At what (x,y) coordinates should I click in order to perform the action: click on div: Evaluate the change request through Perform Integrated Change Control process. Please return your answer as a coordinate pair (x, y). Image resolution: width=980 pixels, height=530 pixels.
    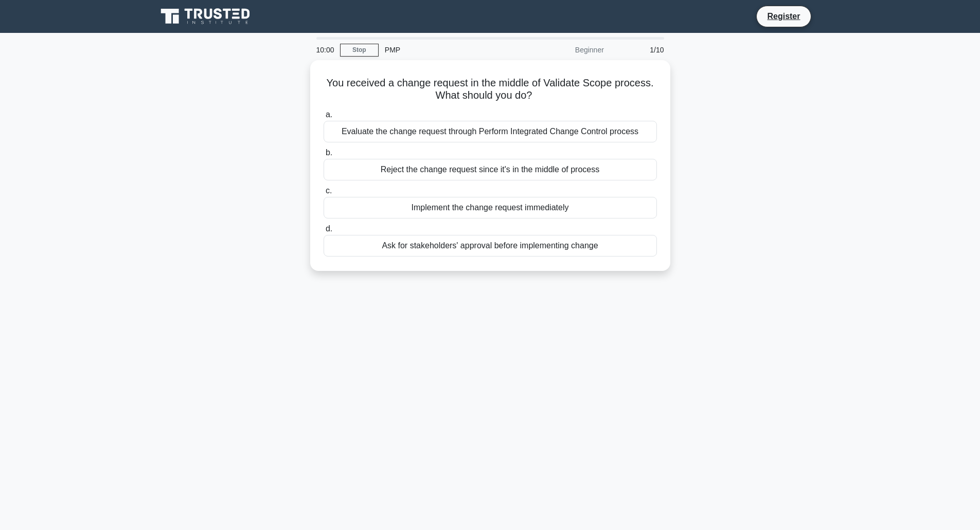
    Looking at the image, I should click on (491, 131).